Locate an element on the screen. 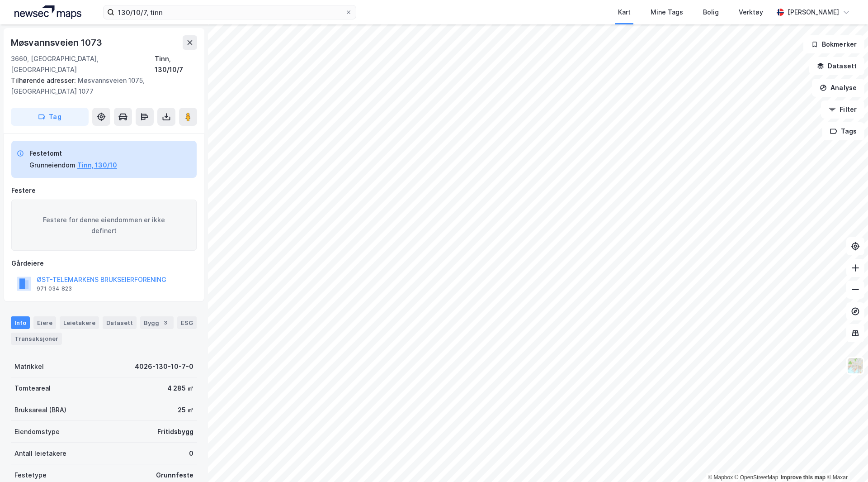  a: Mapbox is located at coordinates (720, 478).